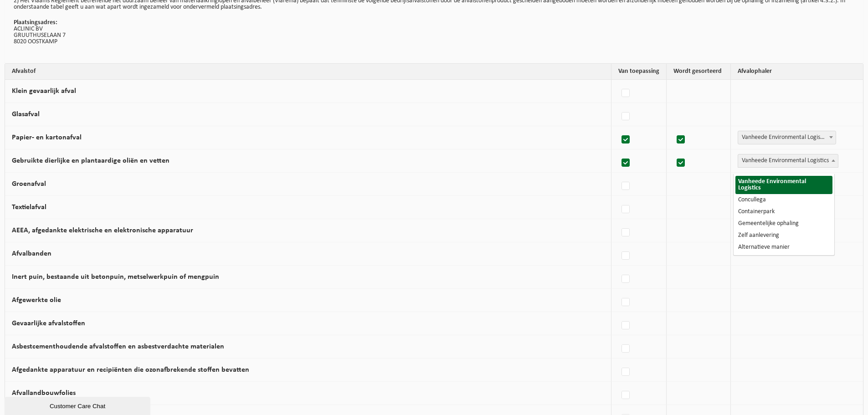 This screenshot has width=868, height=415. What do you see at coordinates (783, 185) in the screenshot?
I see `li: Vanheede Environmental Logistics` at bounding box center [783, 185].